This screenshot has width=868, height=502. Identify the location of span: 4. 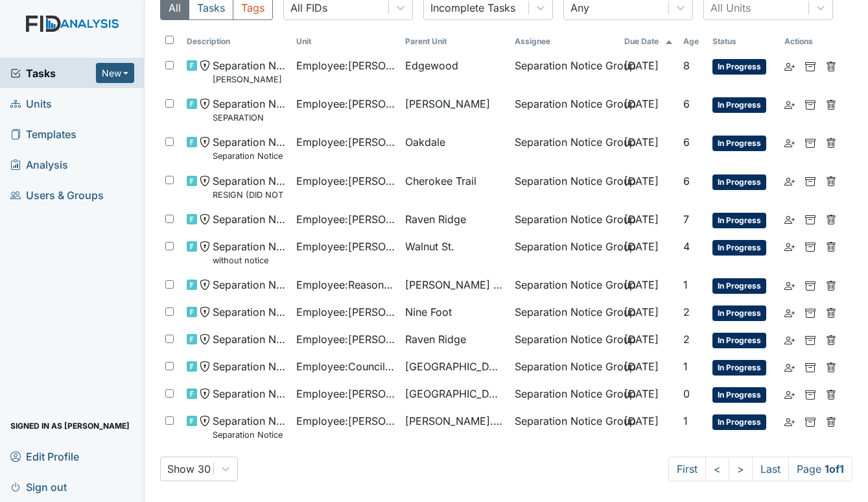
(686, 246).